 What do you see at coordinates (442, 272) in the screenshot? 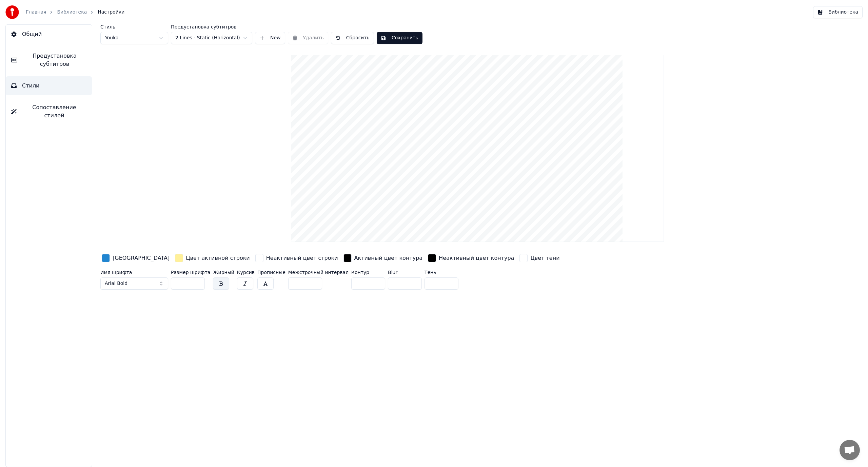
I see `label: Тень` at bounding box center [442, 272].